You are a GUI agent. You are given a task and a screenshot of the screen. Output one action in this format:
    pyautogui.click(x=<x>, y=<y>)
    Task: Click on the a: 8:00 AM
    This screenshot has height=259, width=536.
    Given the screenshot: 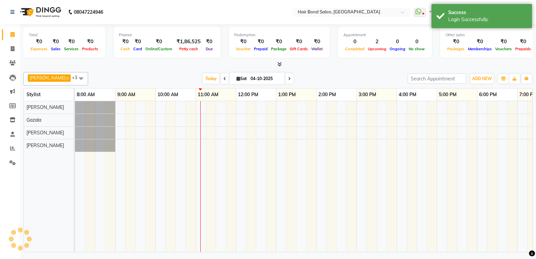 What is the action you would take?
    pyautogui.click(x=86, y=94)
    